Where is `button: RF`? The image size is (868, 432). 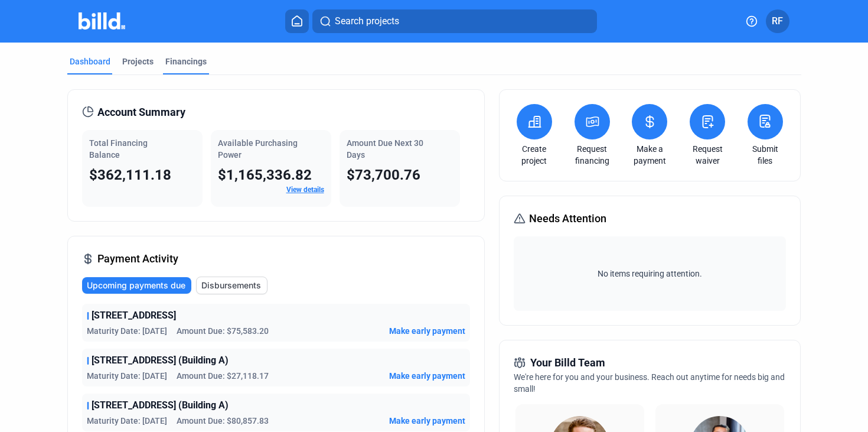 button: RF is located at coordinates (778, 22).